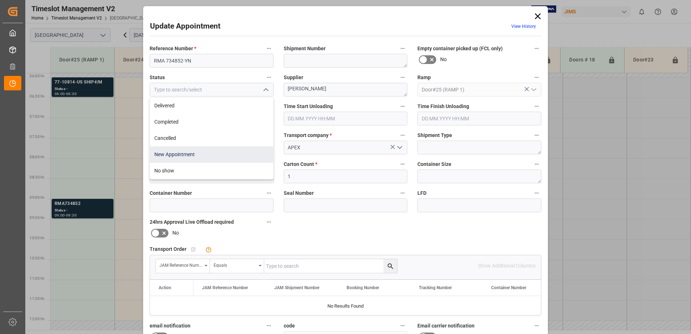 This screenshot has height=334, width=691. Describe the element at coordinates (211, 106) in the screenshot. I see `div: Delivered` at that location.